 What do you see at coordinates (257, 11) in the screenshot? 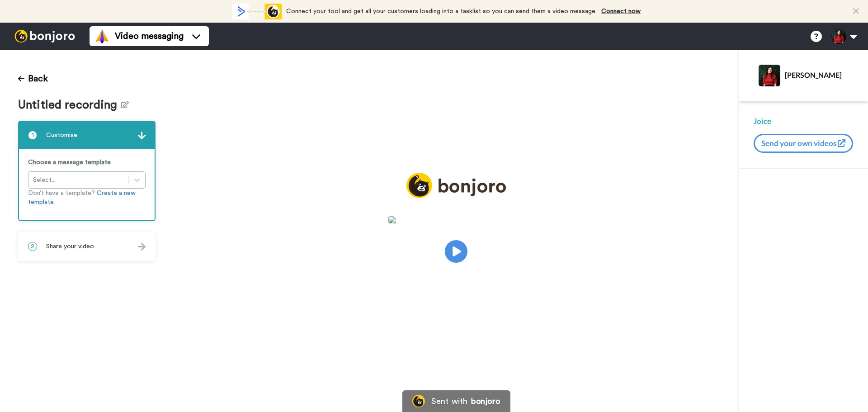
I see `div: animation` at bounding box center [257, 11].